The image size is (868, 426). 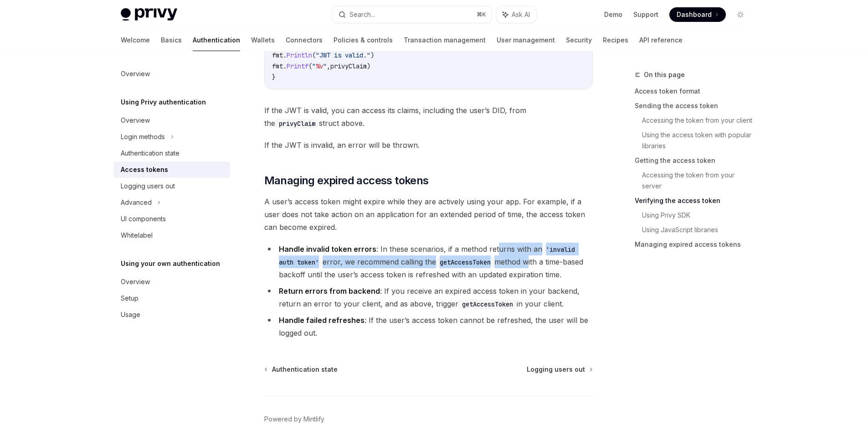 I want to click on a: Recipes, so click(x=616, y=40).